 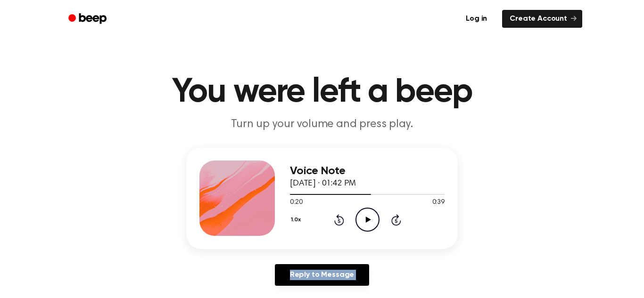 What do you see at coordinates (542, 19) in the screenshot?
I see `a: Create Account` at bounding box center [542, 19].